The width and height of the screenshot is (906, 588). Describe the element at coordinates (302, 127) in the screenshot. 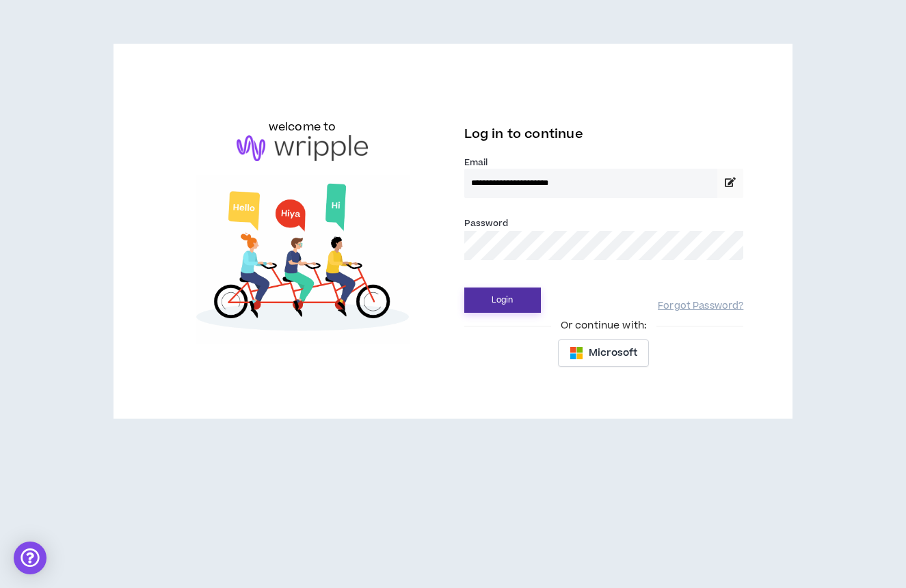

I see `h6: welcome to` at that location.